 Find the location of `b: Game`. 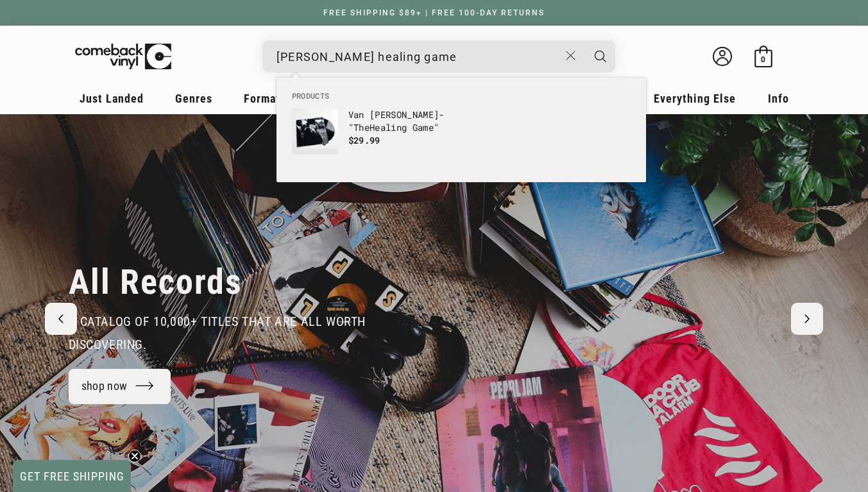

b: Game is located at coordinates (423, 127).